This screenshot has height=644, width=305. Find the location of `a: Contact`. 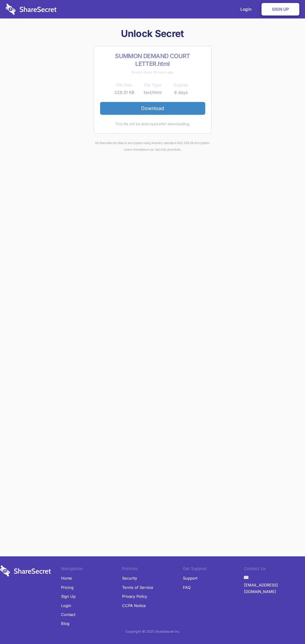

a: Contact is located at coordinates (68, 615).